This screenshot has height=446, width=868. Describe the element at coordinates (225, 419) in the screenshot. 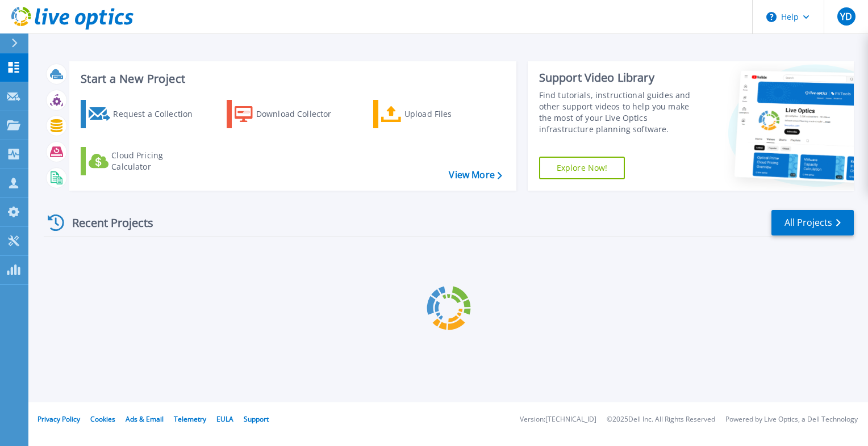

I see `a: EULA` at that location.